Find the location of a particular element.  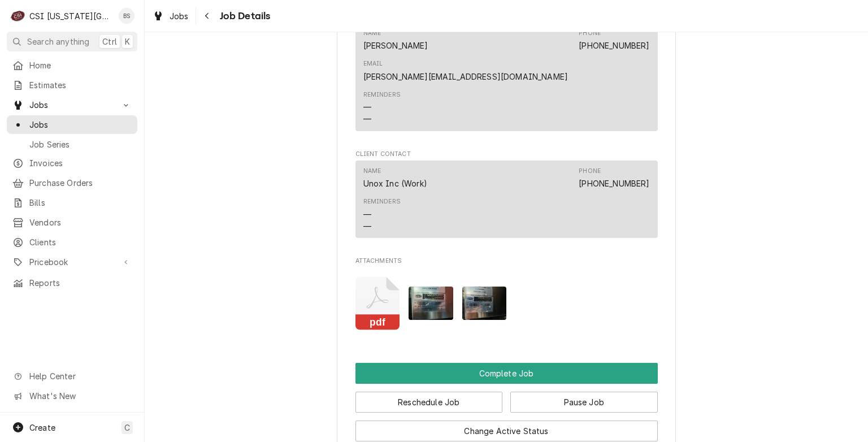

span: Job Details is located at coordinates (244, 16).